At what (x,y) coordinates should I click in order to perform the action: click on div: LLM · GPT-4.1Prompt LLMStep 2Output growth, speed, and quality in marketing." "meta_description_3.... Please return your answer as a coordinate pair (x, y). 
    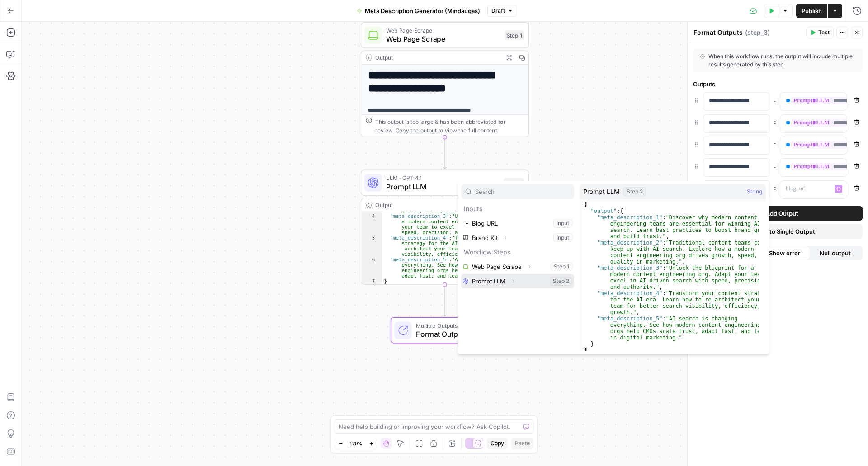
    Looking at the image, I should click on (445, 227).